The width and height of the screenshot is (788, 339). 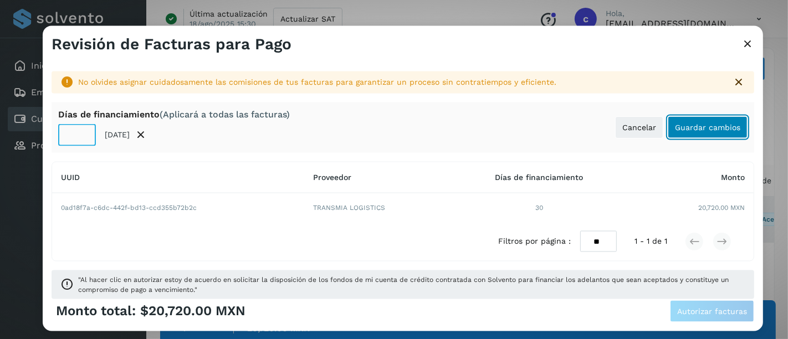 I want to click on span: Proveedor, so click(x=332, y=177).